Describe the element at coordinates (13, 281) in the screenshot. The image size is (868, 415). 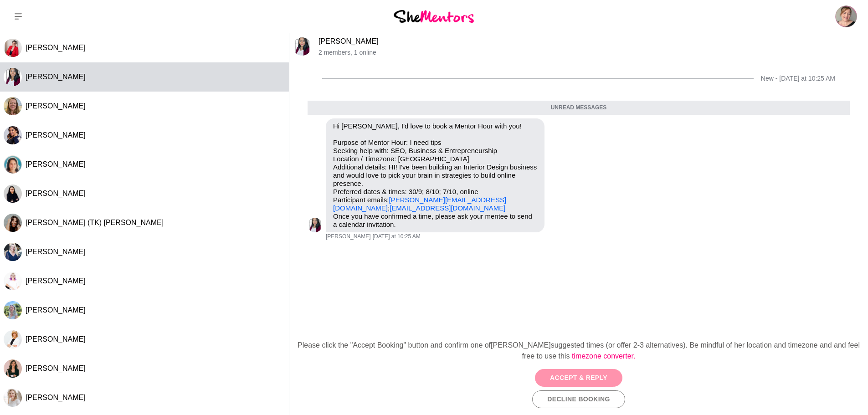
I see `div: Lorraine Hamilton` at that location.